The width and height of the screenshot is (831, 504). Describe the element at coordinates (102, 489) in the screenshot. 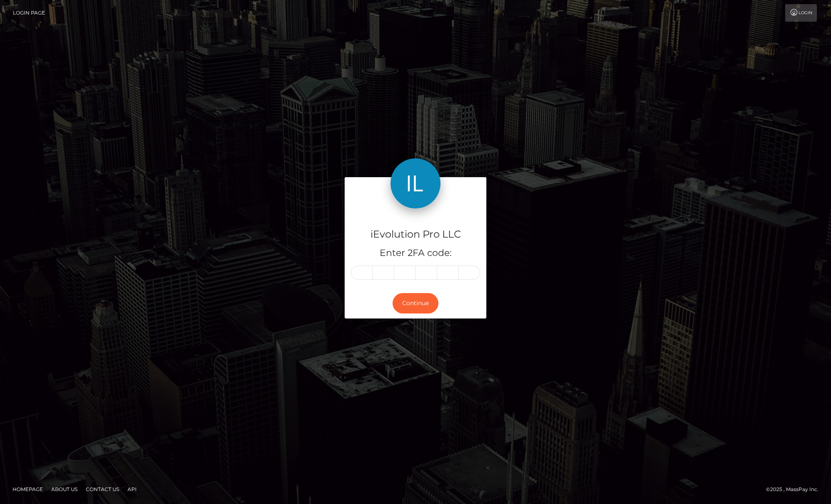

I see `a: Contact Us` at that location.